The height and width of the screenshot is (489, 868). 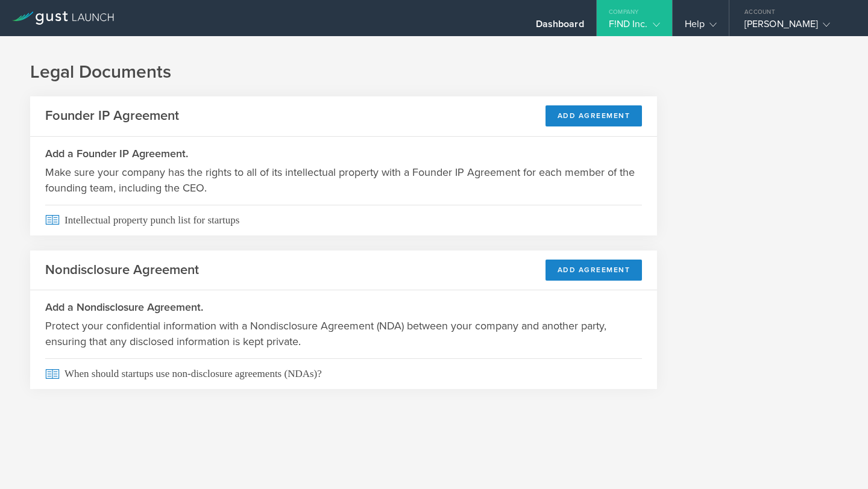 What do you see at coordinates (343, 374) in the screenshot?
I see `span: When should startups use non-disclosure agreements (NDAs)?` at bounding box center [343, 374].